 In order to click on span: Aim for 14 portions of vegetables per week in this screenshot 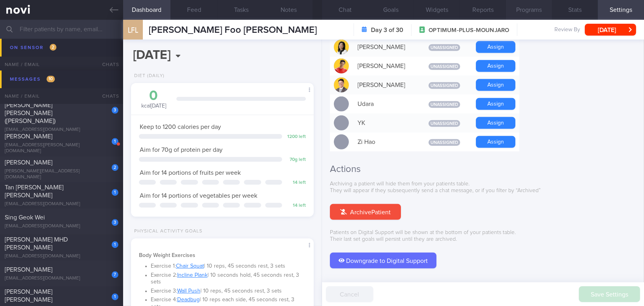, I will do `click(198, 196)`.